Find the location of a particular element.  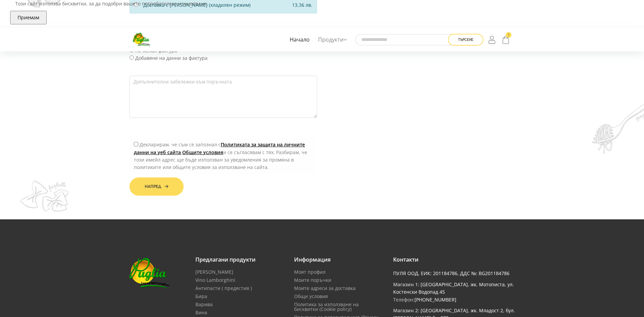

a: Бира is located at coordinates (201, 296).